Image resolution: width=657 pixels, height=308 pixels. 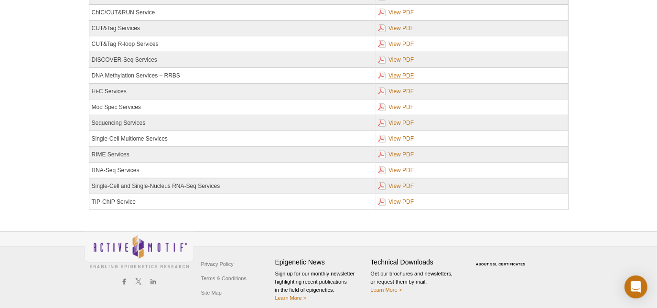 What do you see at coordinates (501, 264) in the screenshot?
I see `a: ABOUT SSL CERTIFICATES` at bounding box center [501, 264].